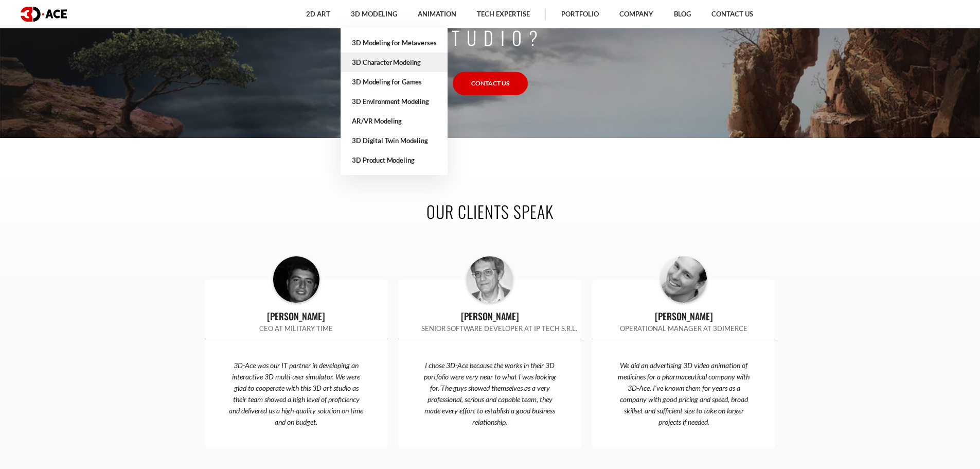 Image resolution: width=980 pixels, height=469 pixels. What do you see at coordinates (394, 43) in the screenshot?
I see `a: 3D Modeling for Metaverses` at bounding box center [394, 43].